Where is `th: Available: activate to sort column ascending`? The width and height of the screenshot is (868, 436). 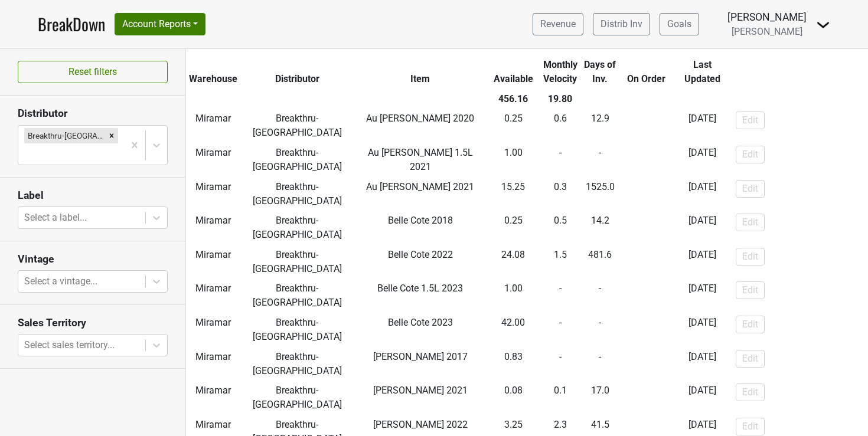 th: Available: activate to sort column ascending is located at coordinates (513, 72).